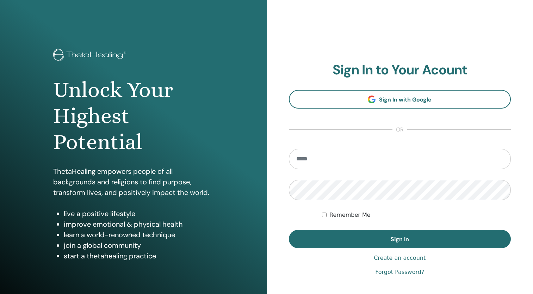  What do you see at coordinates (399, 272) in the screenshot?
I see `a: Forgot Password?` at bounding box center [399, 272].